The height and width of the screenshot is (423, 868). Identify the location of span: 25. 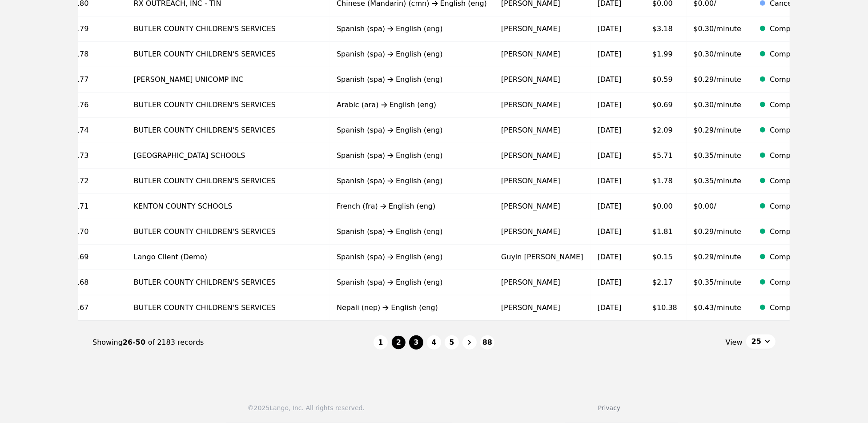
(756, 342).